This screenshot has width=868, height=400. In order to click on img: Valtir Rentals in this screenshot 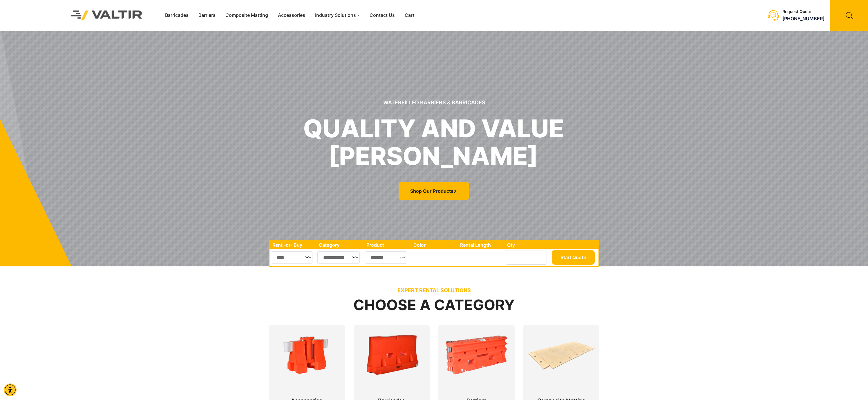, I will do `click(106, 15)`.